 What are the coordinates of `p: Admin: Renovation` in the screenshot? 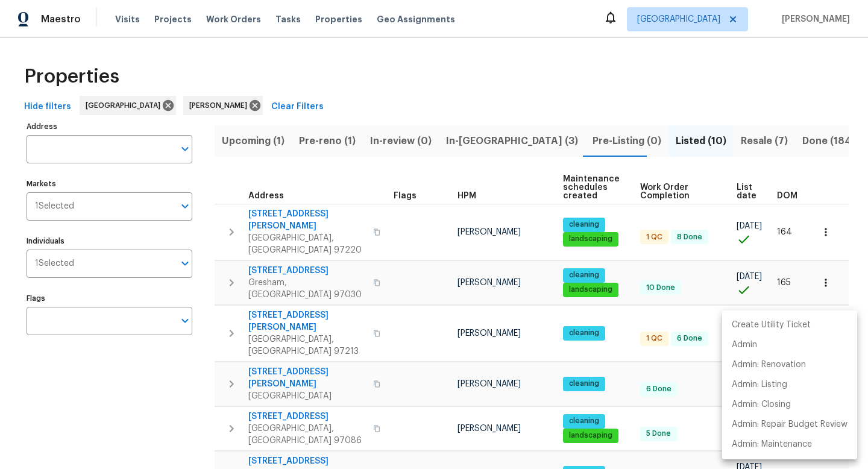 It's located at (768, 365).